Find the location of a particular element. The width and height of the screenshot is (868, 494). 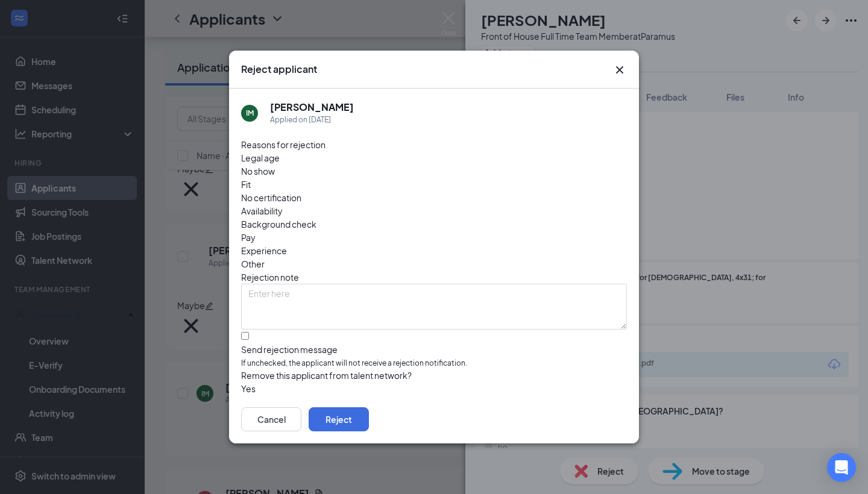

span: Other is located at coordinates (252, 264).